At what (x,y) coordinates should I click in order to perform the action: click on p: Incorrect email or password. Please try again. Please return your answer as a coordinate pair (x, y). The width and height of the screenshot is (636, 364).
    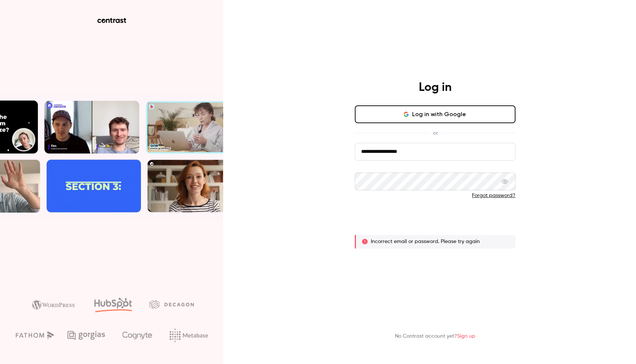
    Looking at the image, I should click on (425, 242).